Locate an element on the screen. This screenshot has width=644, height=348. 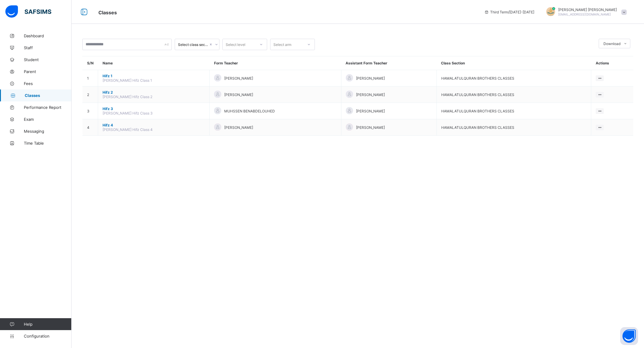
img: safsims is located at coordinates (28, 12).